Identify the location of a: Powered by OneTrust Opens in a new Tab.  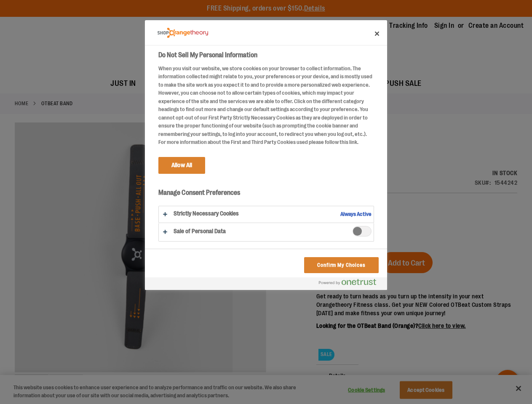
(350, 283).